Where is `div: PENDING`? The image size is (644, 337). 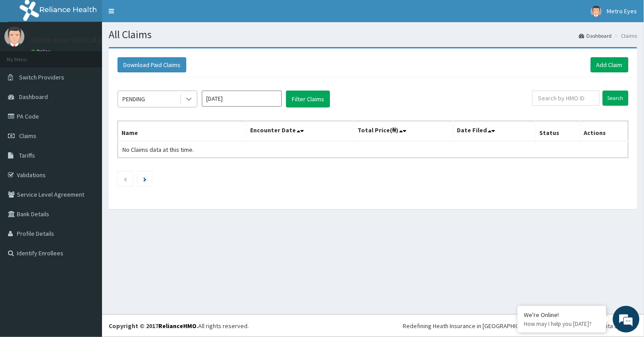
div: PENDING is located at coordinates (133, 99).